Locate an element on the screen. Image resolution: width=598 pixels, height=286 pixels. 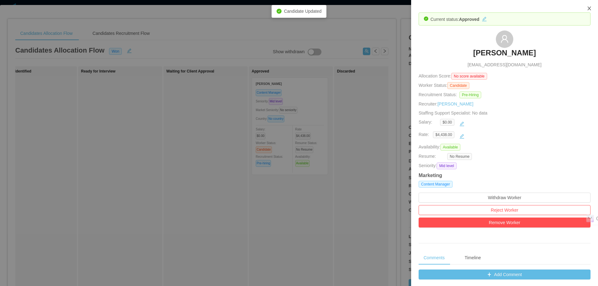
span: Resume: is located at coordinates (427, 156).